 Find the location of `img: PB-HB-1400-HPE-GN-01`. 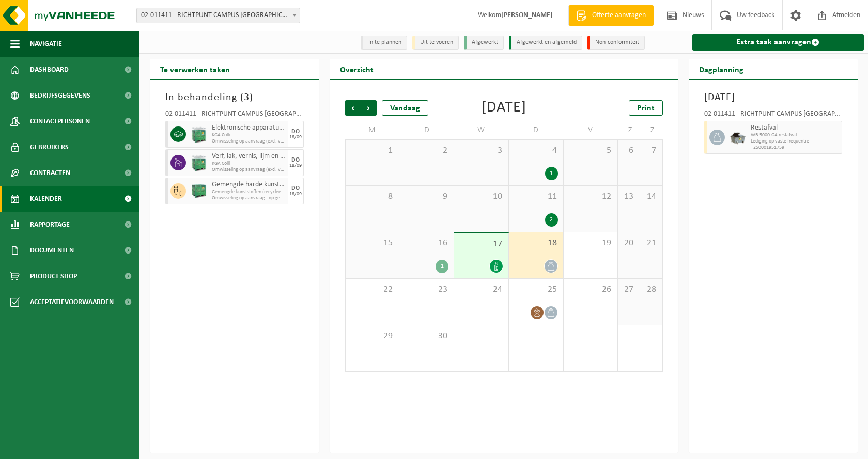

img: PB-HB-1400-HPE-GN-01 is located at coordinates (199, 191).